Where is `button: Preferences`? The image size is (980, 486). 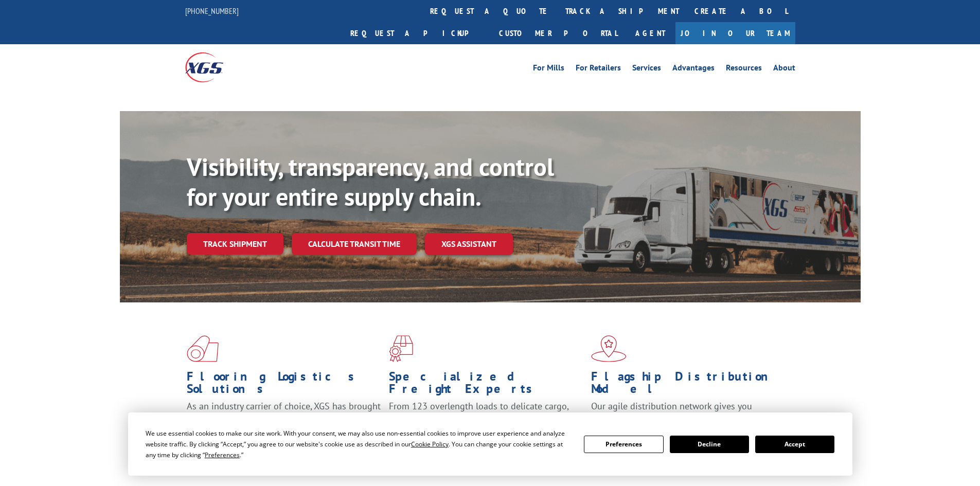
button: Preferences is located at coordinates (623, 445).